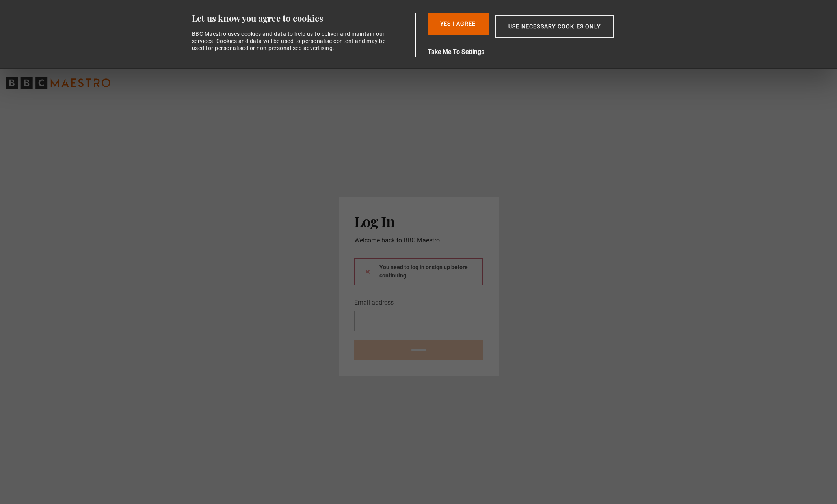  I want to click on button: Take Me To Settings, so click(540, 52).